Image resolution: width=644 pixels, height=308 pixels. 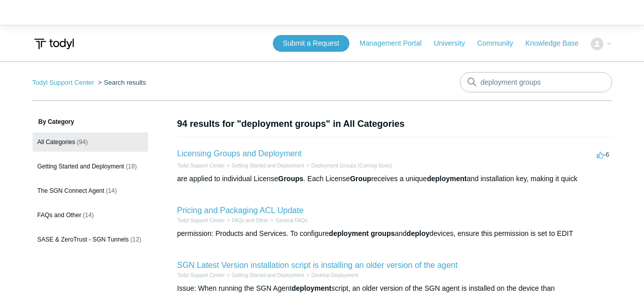 I want to click on a: Knowledge Base, so click(x=556, y=43).